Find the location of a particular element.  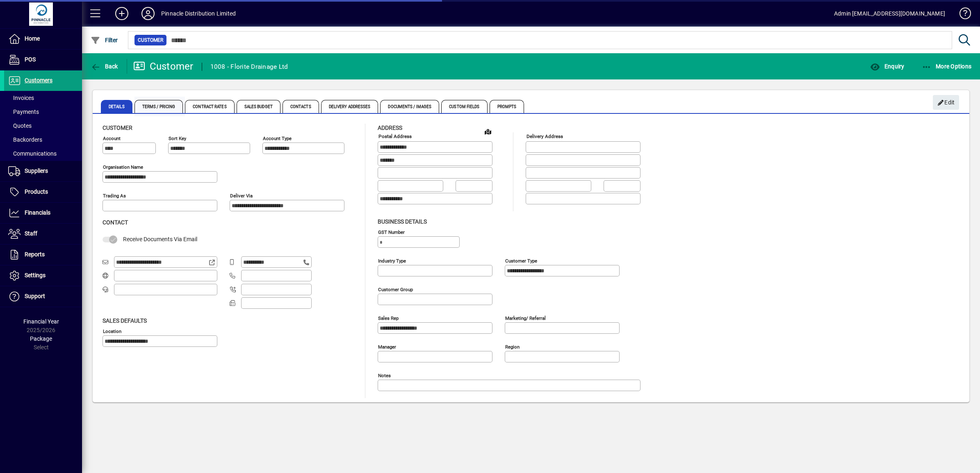

span: Products is located at coordinates (36, 192).